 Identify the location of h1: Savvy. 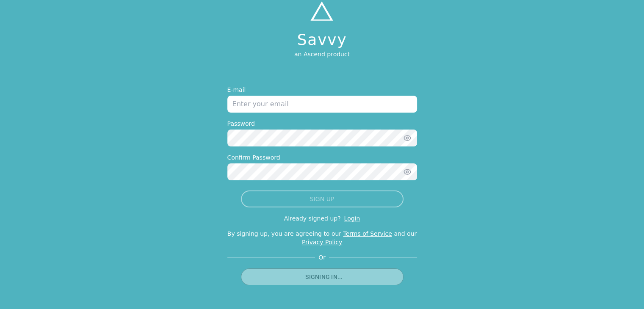
(322, 40).